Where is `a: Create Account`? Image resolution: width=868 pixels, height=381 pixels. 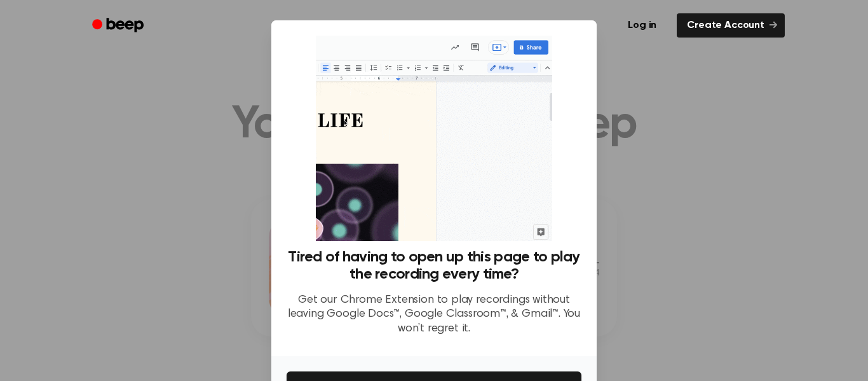 a: Create Account is located at coordinates (731, 25).